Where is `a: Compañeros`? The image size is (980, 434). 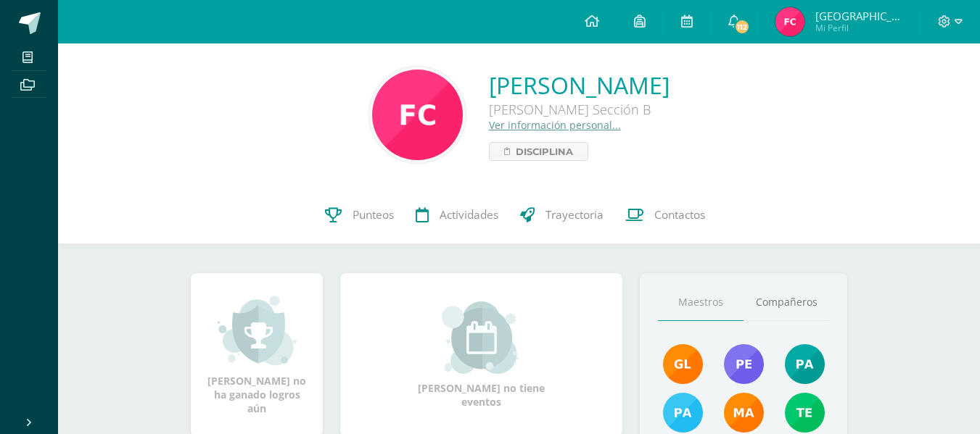
a: Compañeros is located at coordinates (786, 302).